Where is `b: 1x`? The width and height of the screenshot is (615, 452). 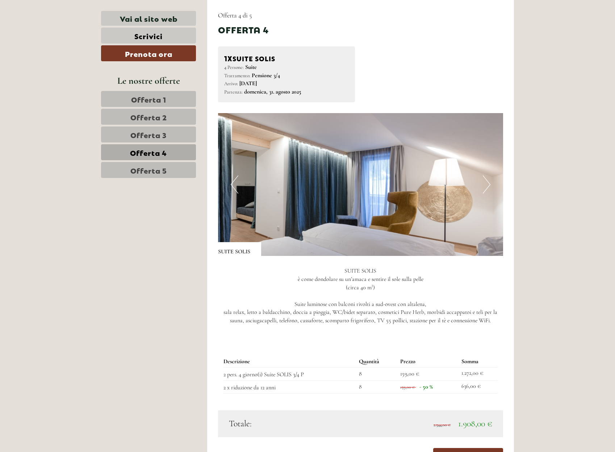 b: 1x is located at coordinates (228, 58).